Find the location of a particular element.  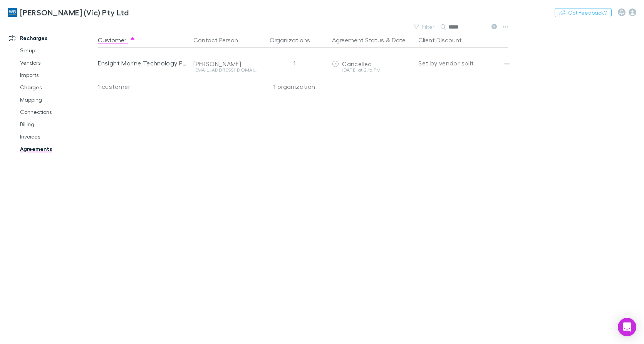

a: Setup is located at coordinates (57, 50).